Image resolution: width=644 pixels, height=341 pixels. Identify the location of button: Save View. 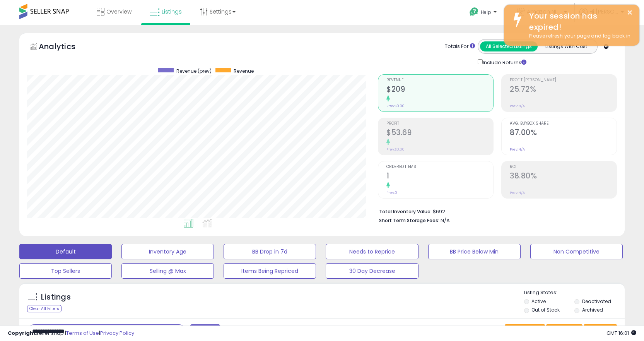
(525, 331).